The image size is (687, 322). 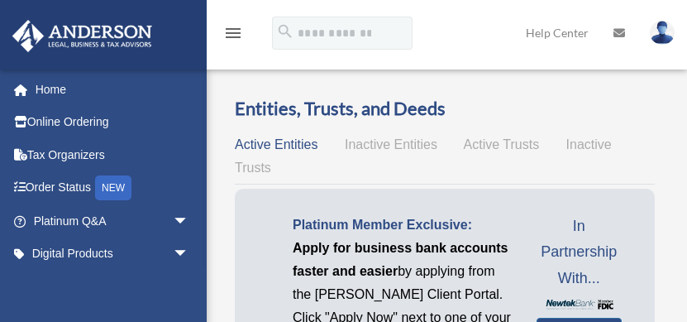 What do you see at coordinates (233, 36) in the screenshot?
I see `a: menu` at bounding box center [233, 36].